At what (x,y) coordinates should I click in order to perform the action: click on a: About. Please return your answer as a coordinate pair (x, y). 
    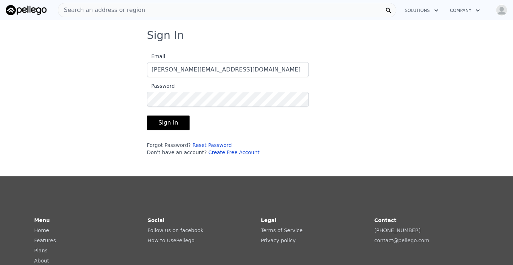
    Looking at the image, I should click on (42, 261).